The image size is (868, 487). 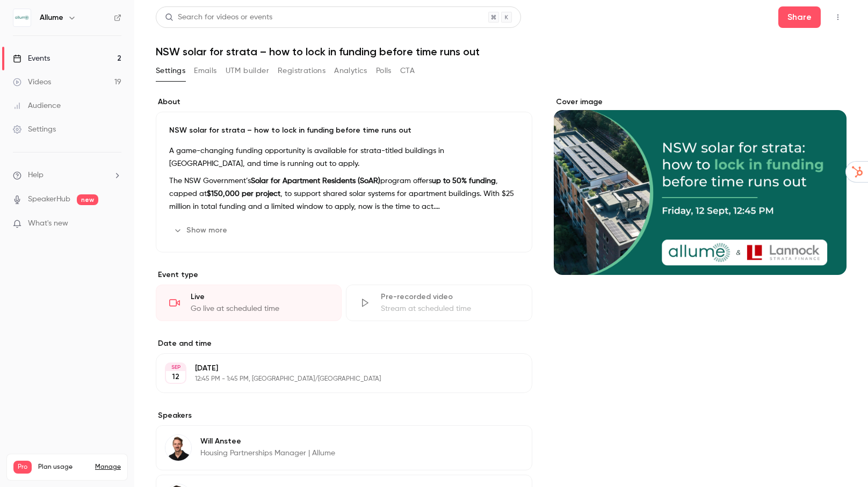 I want to click on label: Date and time, so click(x=344, y=344).